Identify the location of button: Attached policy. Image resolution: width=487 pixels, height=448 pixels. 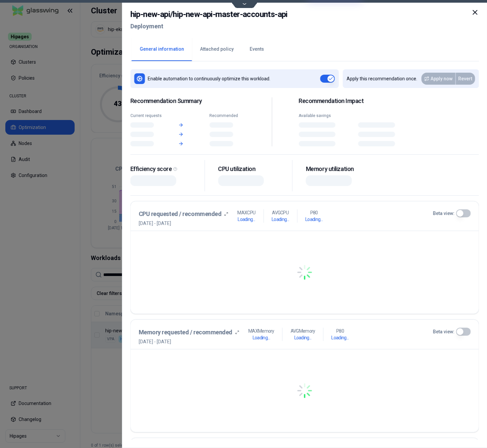
(216, 49).